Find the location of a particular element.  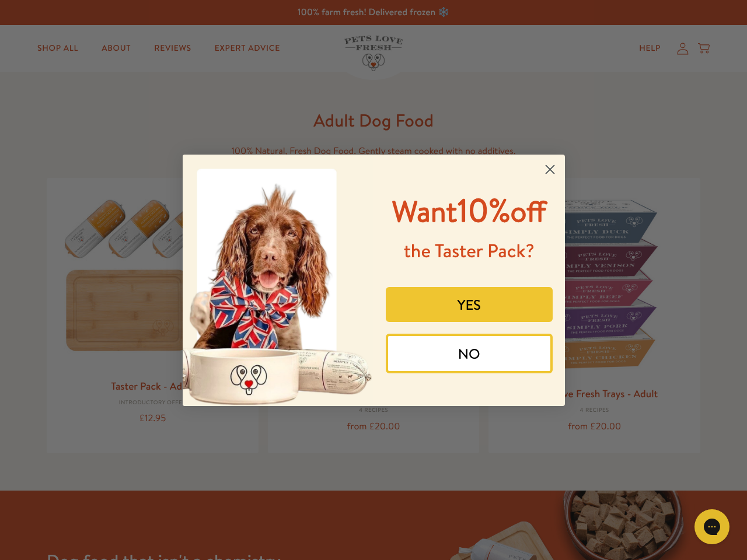

button: Gorgias live chat is located at coordinates (23, 22).